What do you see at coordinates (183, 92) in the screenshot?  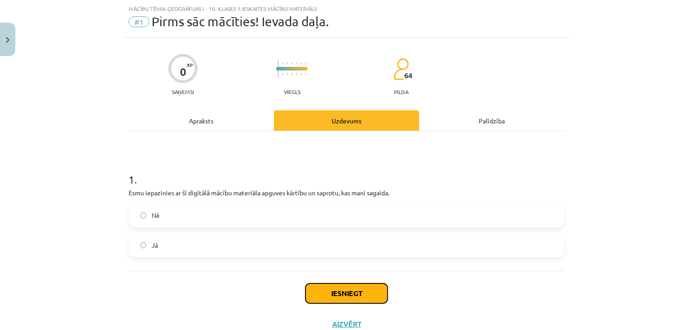 I see `p: Saņemsi` at bounding box center [183, 92].